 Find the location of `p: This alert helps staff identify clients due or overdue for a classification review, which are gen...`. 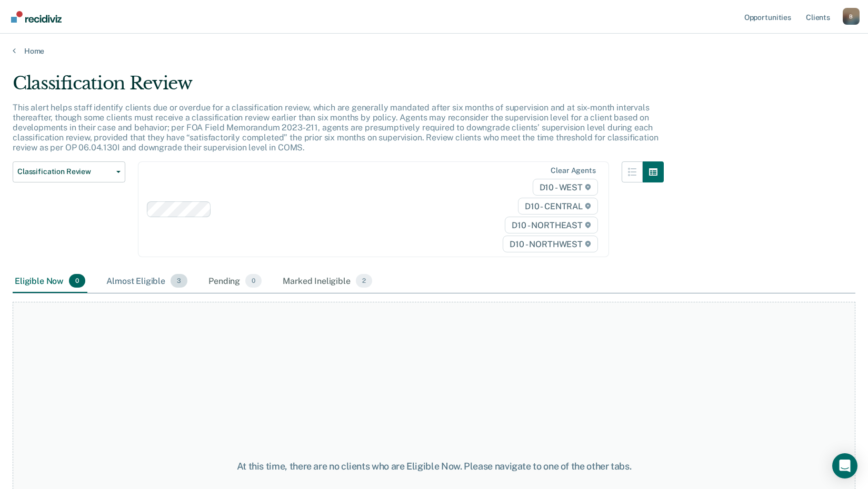

p: This alert helps staff identify clients due or overdue for a classification review, which are gen... is located at coordinates (336, 127).